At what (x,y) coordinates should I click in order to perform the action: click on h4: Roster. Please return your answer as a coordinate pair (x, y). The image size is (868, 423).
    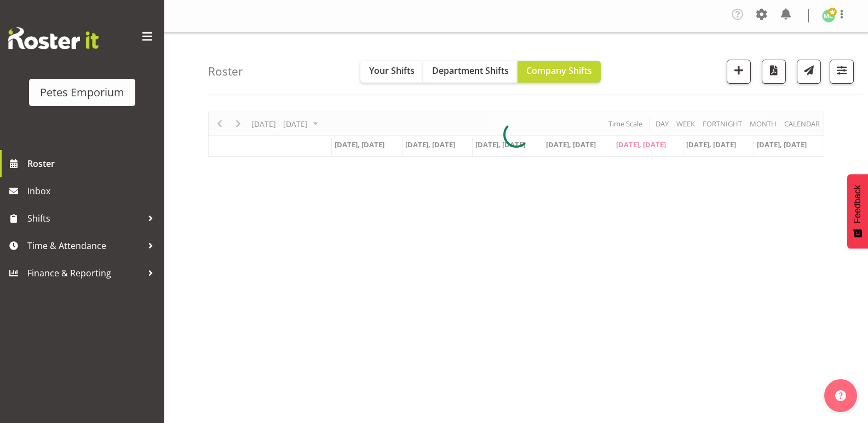
    Looking at the image, I should click on (226, 71).